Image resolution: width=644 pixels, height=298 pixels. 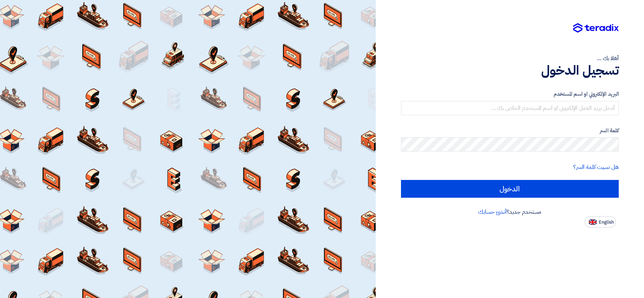 I want to click on div: مستخدم جديد؟, so click(x=510, y=212).